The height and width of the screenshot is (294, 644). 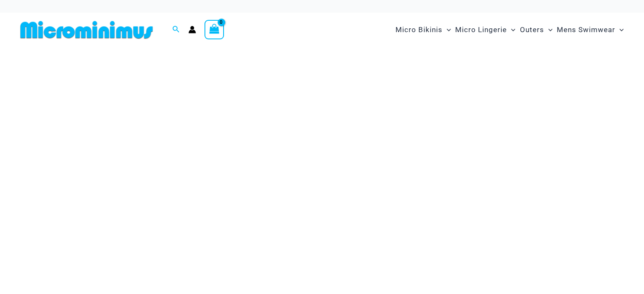 What do you see at coordinates (590, 29) in the screenshot?
I see `a: Mens SwimwearMenu ToggleMenu Toggle` at bounding box center [590, 29].